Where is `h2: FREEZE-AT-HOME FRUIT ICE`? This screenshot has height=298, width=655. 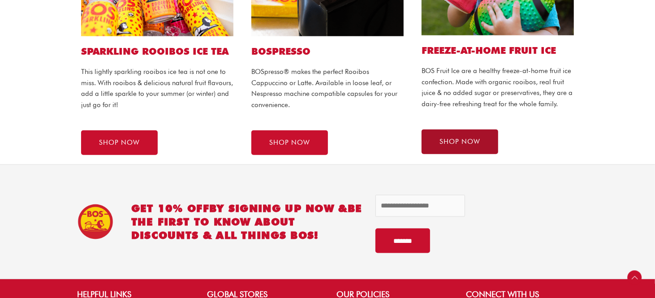
h2: FREEZE-AT-HOME FRUIT ICE is located at coordinates (498, 50).